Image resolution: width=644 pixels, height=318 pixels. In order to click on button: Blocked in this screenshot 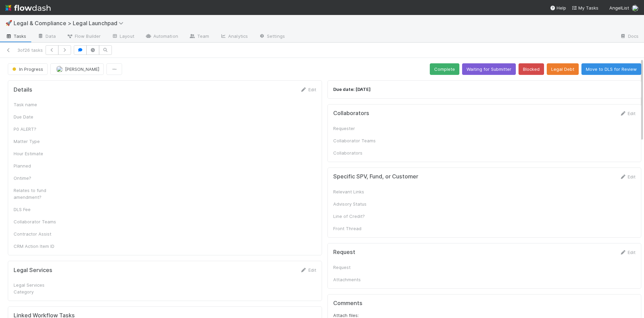, I will do `click(531, 69)`.